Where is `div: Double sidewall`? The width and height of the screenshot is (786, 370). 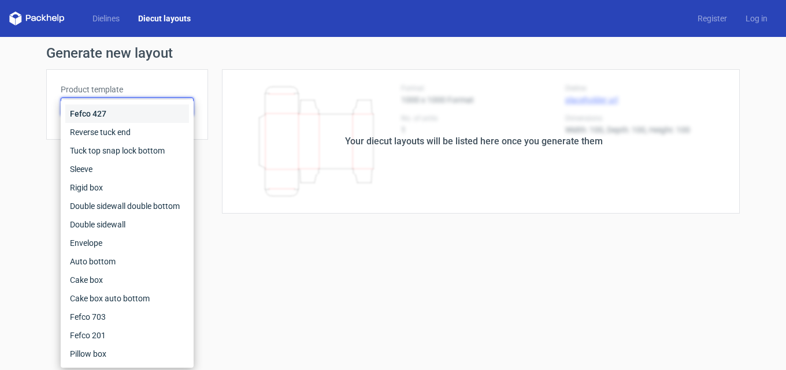 div: Double sidewall is located at coordinates (127, 225).